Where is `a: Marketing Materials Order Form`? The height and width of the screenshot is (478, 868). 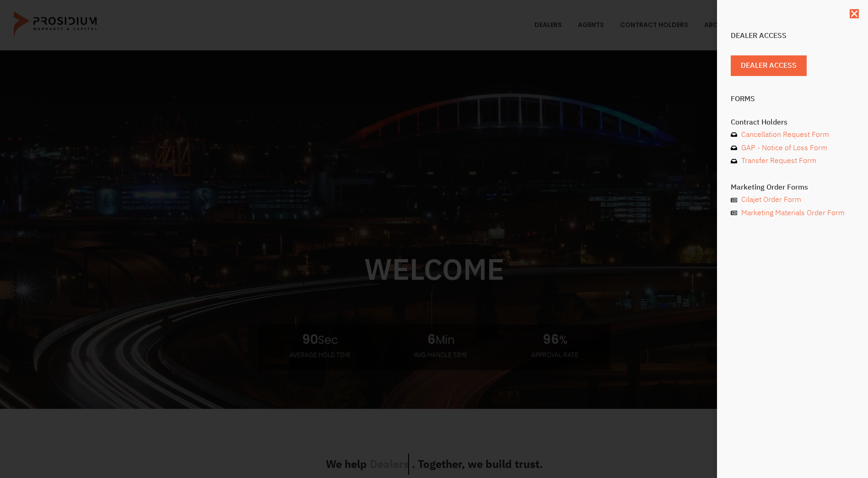
a: Marketing Materials Order Form is located at coordinates (793, 213).